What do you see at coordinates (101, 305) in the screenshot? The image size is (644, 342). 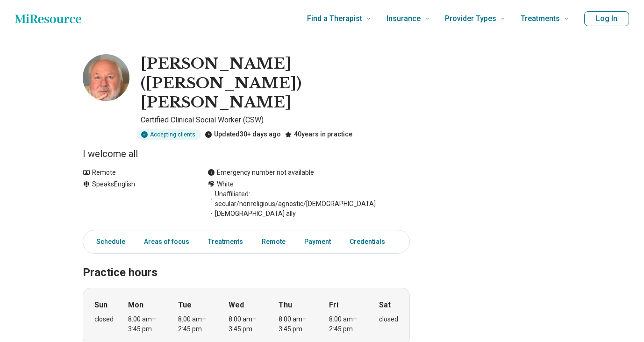 I see `strong: Sun` at bounding box center [101, 305].